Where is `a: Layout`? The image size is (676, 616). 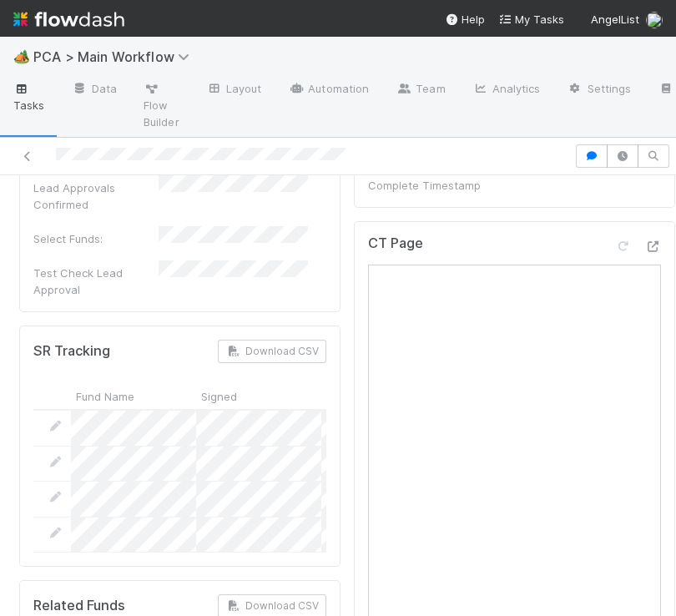 a: Layout is located at coordinates (234, 90).